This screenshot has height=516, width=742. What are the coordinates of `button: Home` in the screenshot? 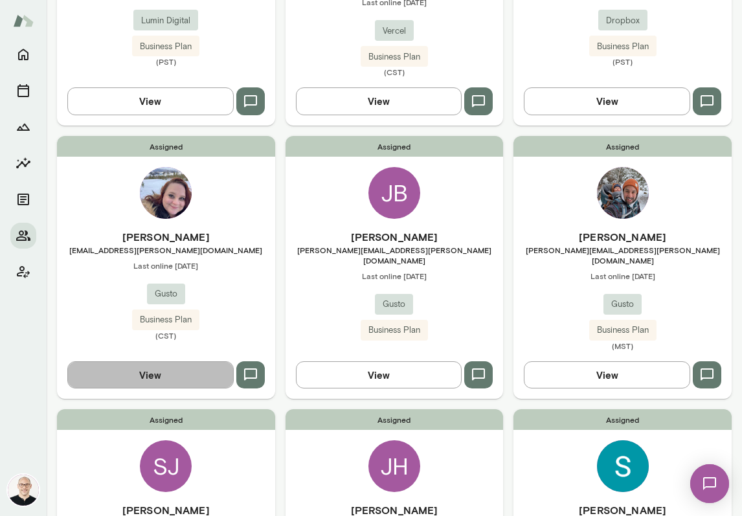 It's located at (23, 54).